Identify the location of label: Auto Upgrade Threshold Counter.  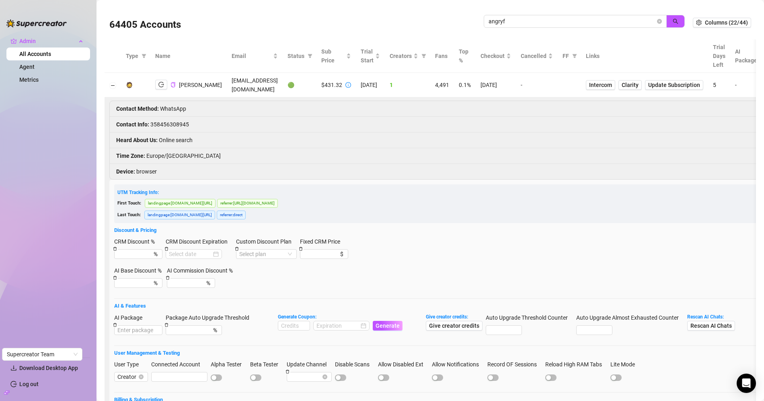
(530, 317).